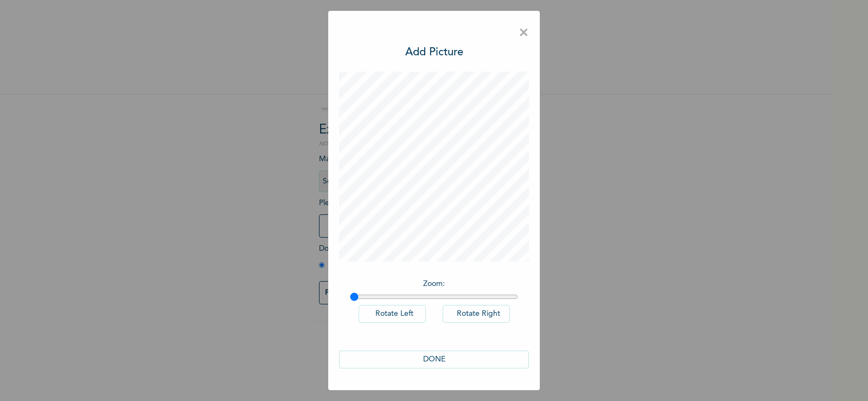  Describe the element at coordinates (476, 314) in the screenshot. I see `button: Rotate Right` at that location.